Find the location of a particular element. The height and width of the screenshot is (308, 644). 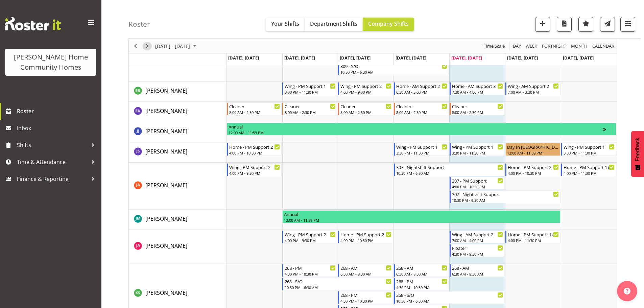

button: Timeline Day is located at coordinates (517, 46).